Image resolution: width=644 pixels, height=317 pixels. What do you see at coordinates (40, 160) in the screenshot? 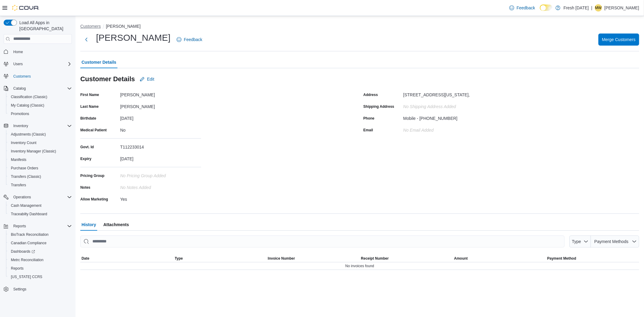
I see `button: Manifests` at bounding box center [40, 160].